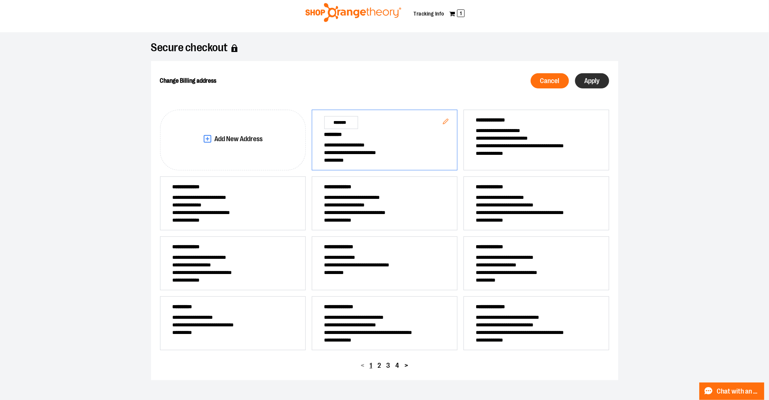 This screenshot has width=769, height=400. What do you see at coordinates (353, 13) in the screenshot?
I see `img: Shop Orangetheory` at bounding box center [353, 13].